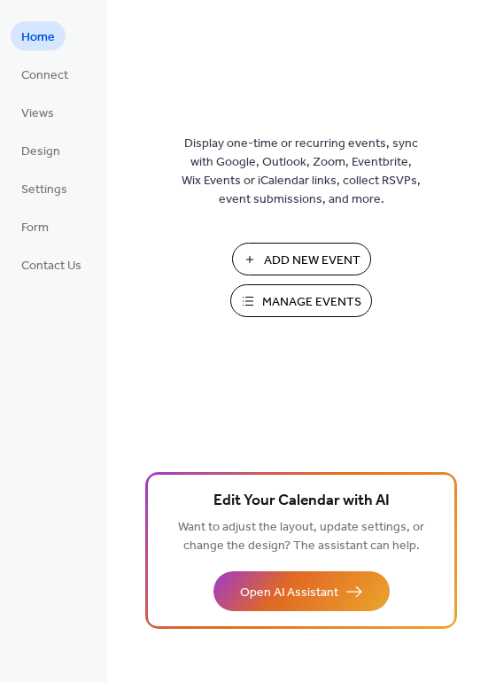  I want to click on a: Contact Us, so click(51, 264).